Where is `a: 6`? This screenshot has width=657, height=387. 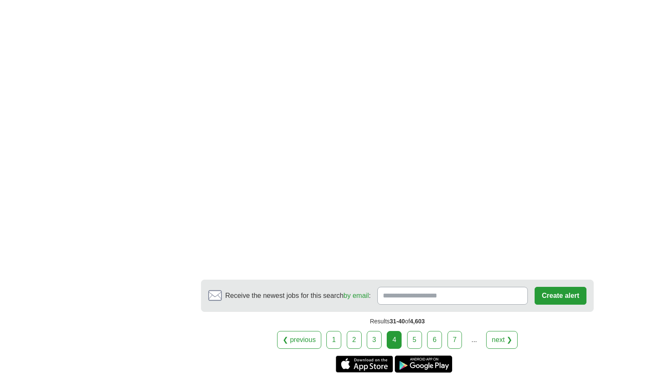
a: 6 is located at coordinates (434, 340).